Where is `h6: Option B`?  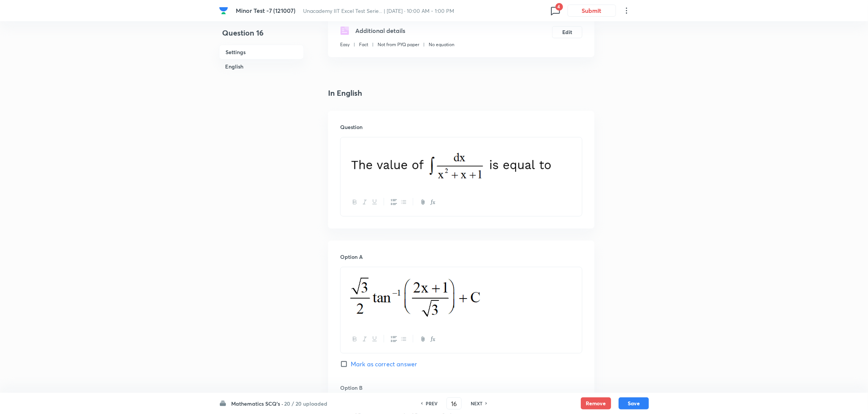 h6: Option B is located at coordinates (461, 388).